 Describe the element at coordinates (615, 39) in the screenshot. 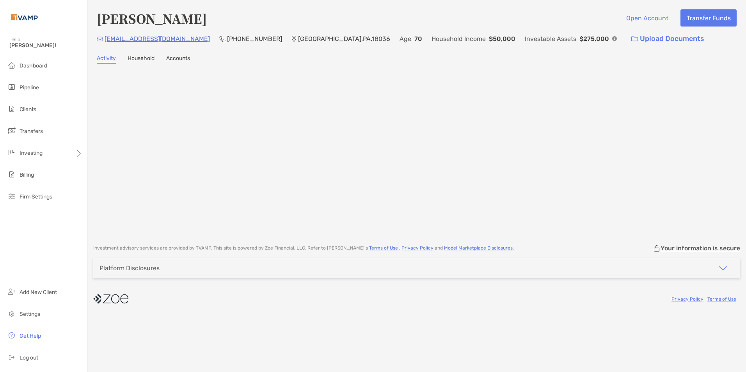

I see `img: Info Icon` at that location.